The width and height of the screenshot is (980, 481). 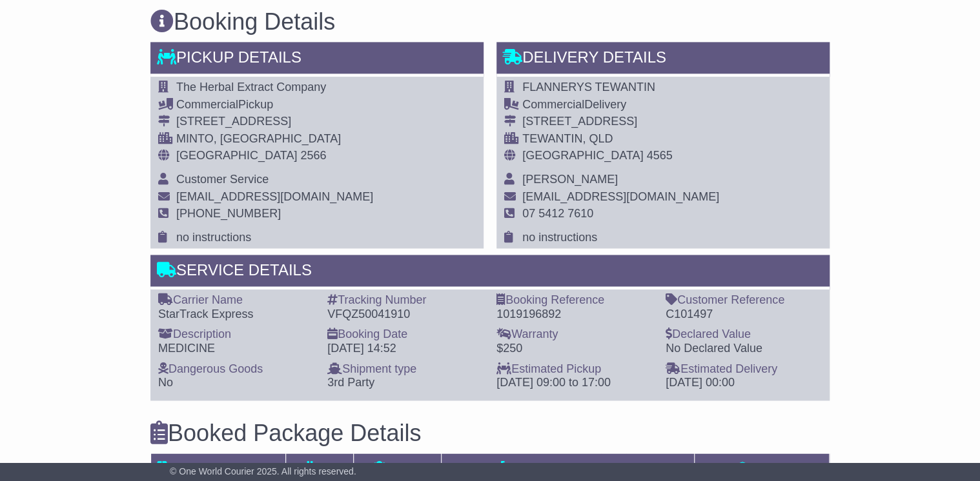 What do you see at coordinates (659, 155) in the screenshot?
I see `span: 4565` at bounding box center [659, 155].